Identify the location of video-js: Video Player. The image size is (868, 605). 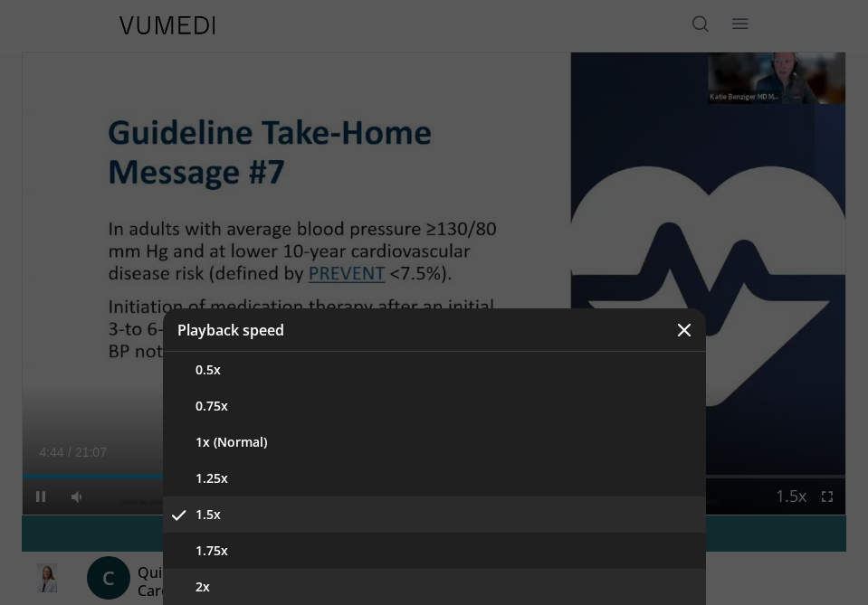
(434, 283).